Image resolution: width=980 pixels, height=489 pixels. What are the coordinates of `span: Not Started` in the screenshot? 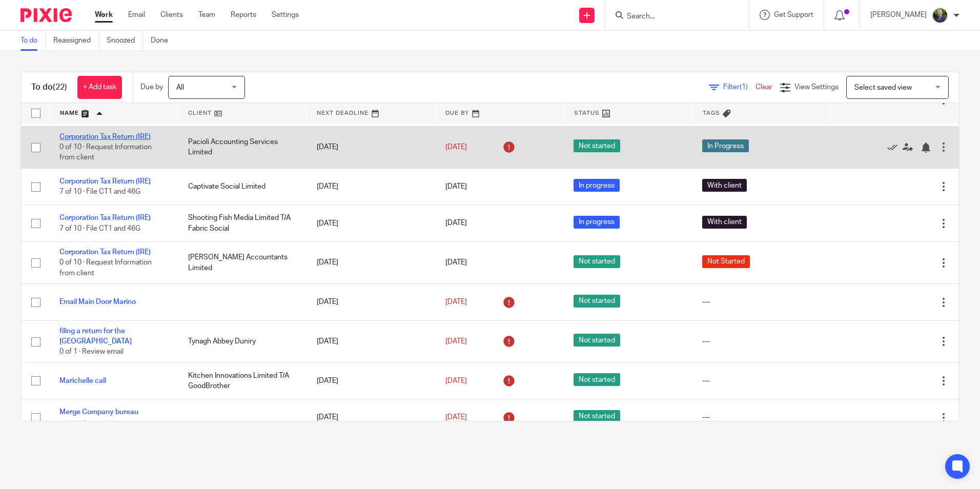 It's located at (726, 261).